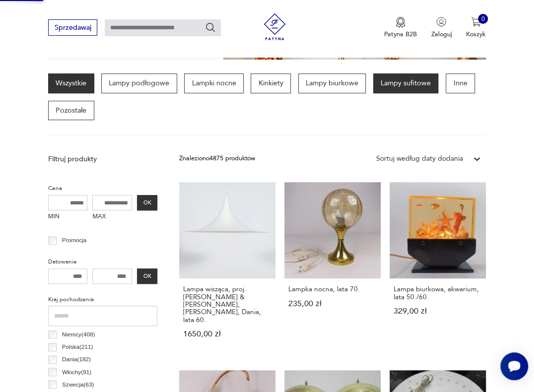 The height and width of the screenshot is (392, 534). What do you see at coordinates (112, 217) in the screenshot?
I see `label: MAX` at bounding box center [112, 217].